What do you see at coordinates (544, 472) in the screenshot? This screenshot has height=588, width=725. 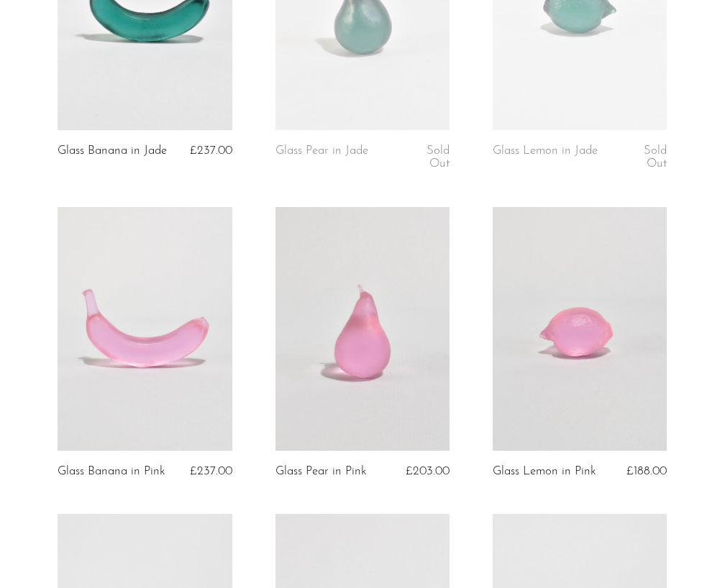 I see `a: Glass Lemon in Pink` at bounding box center [544, 472].